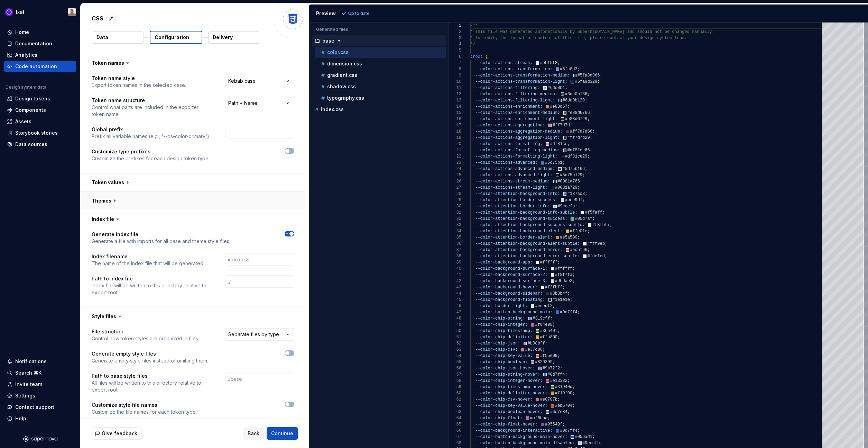 The height and width of the screenshot is (448, 868). I want to click on div: 20, so click(455, 144).